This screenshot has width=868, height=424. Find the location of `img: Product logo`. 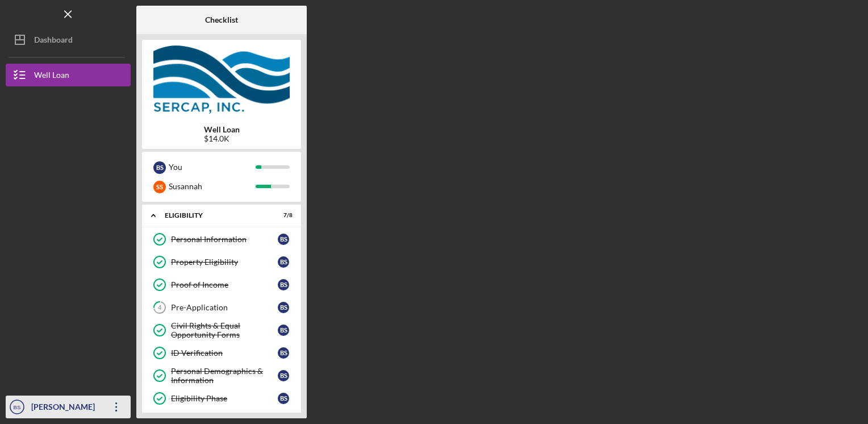

img: Product logo is located at coordinates (221, 79).